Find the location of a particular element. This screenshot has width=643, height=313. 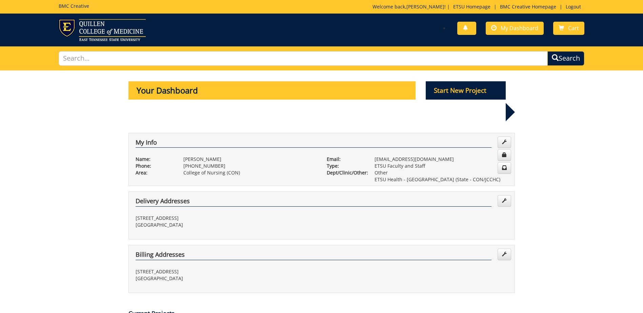

p: Start New Project is located at coordinates (465, 90).